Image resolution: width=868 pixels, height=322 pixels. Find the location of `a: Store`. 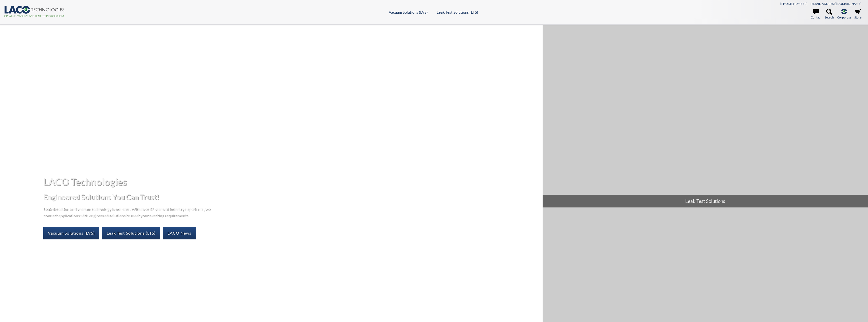

a: Store is located at coordinates (858, 14).